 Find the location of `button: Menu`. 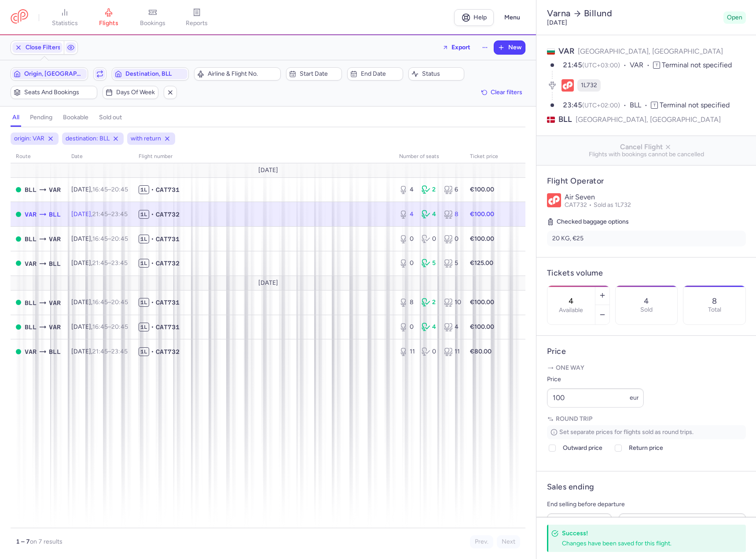

button: Menu is located at coordinates (512, 18).